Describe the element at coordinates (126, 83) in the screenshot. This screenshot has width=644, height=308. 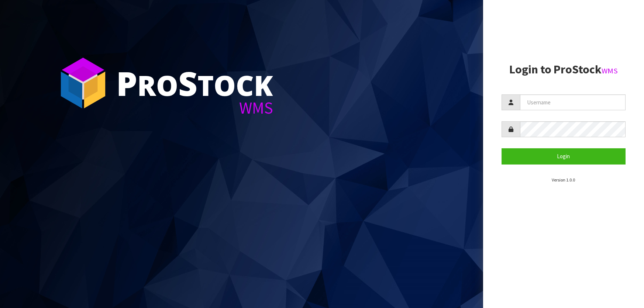
I see `span: P` at that location.